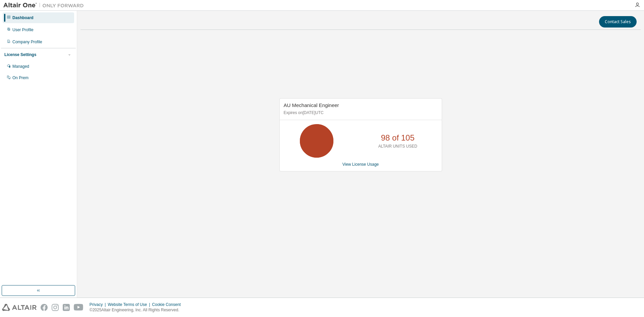  Describe the element at coordinates (21, 78) in the screenshot. I see `div: On Prem` at that location.